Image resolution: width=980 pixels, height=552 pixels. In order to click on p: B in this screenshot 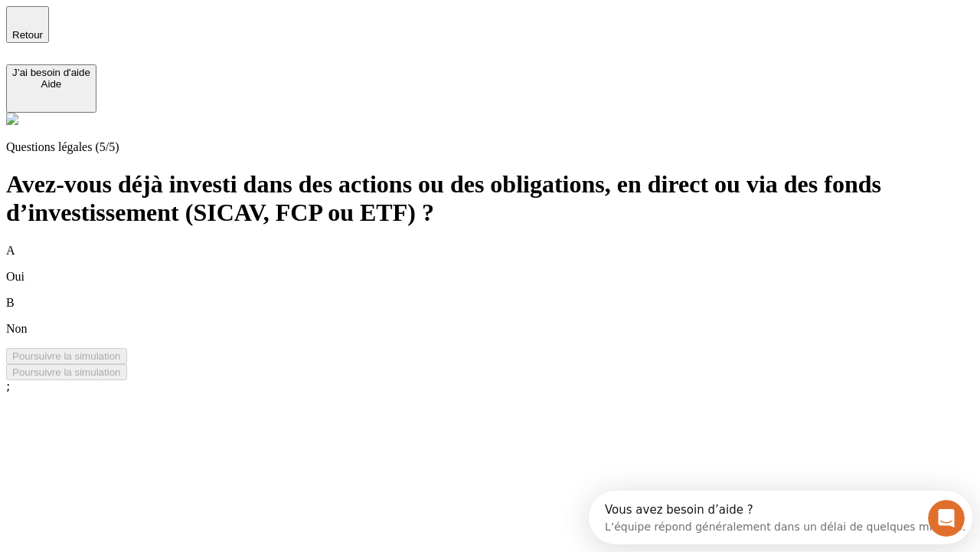, I will do `click(490, 303)`.